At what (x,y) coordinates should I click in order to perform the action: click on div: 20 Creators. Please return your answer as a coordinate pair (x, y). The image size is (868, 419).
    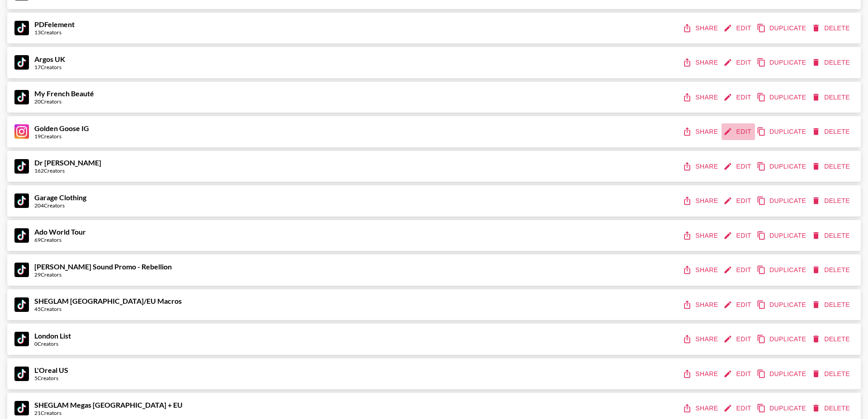
    Looking at the image, I should click on (64, 101).